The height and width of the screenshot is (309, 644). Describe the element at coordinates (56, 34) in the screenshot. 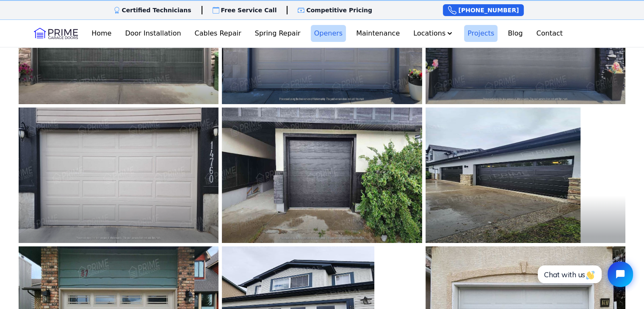

I see `img: Logo` at that location.